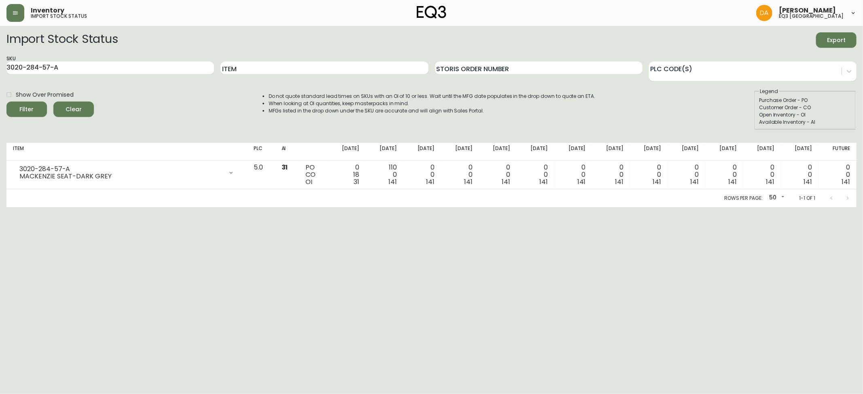  Describe the element at coordinates (62, 40) in the screenshot. I see `h2: Import Stock Status` at that location.